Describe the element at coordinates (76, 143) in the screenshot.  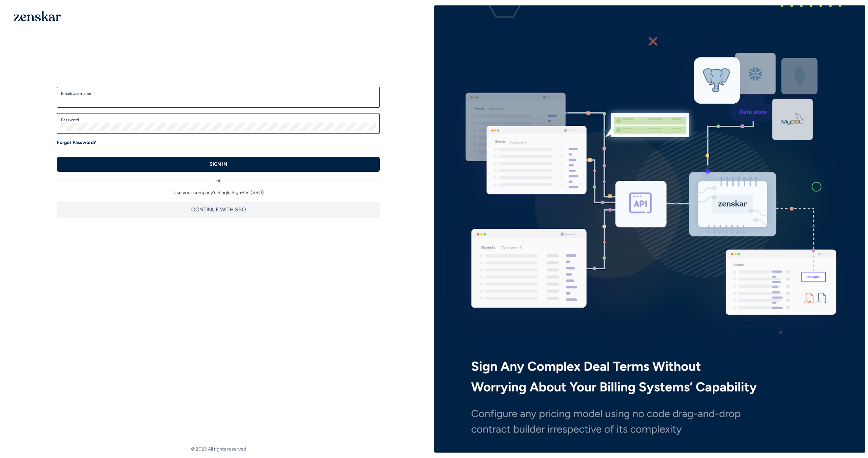
I see `a: Forgot Password?` at that location.